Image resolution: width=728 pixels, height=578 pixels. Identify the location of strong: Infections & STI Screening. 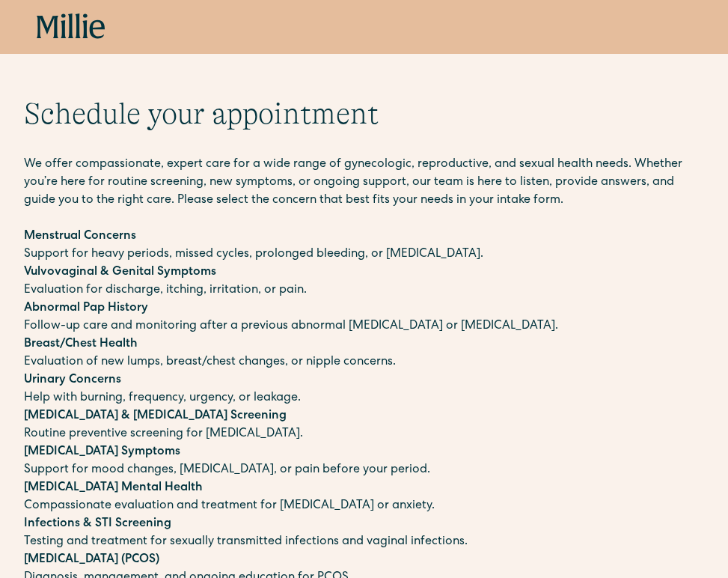
(98, 524).